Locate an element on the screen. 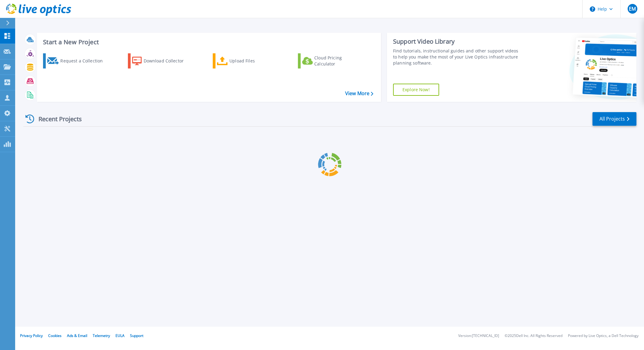 Image resolution: width=644 pixels, height=350 pixels. a: View More is located at coordinates (359, 93).